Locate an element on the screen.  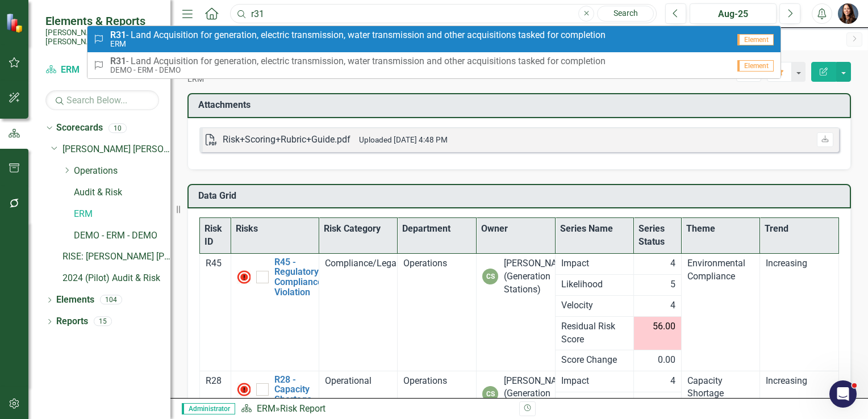
a: Operations is located at coordinates (122, 171).